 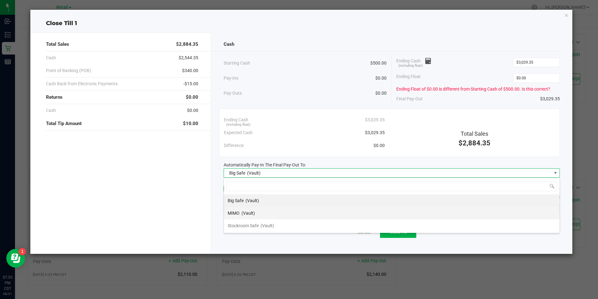 I want to click on span: $2,544.35, so click(x=188, y=58).